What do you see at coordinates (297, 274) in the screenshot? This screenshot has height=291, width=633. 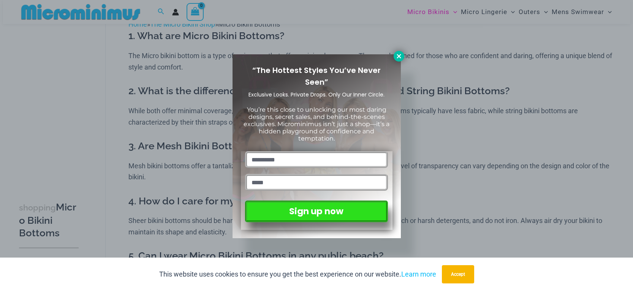 I see `p: This website uses cookies to ensure you get the best experience on our website.` at bounding box center [297, 274].